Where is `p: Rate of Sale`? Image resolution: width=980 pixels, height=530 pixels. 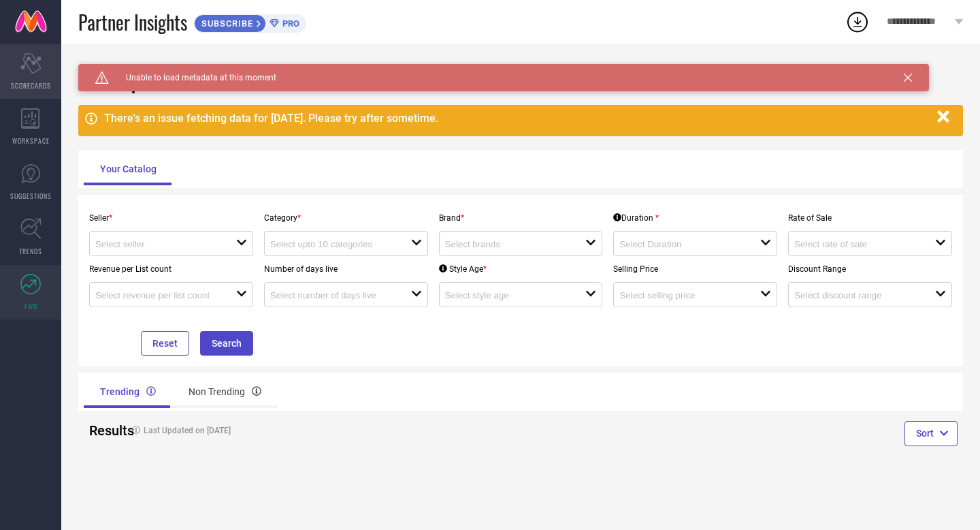
p: Rate of Sale is located at coordinates (870, 218).